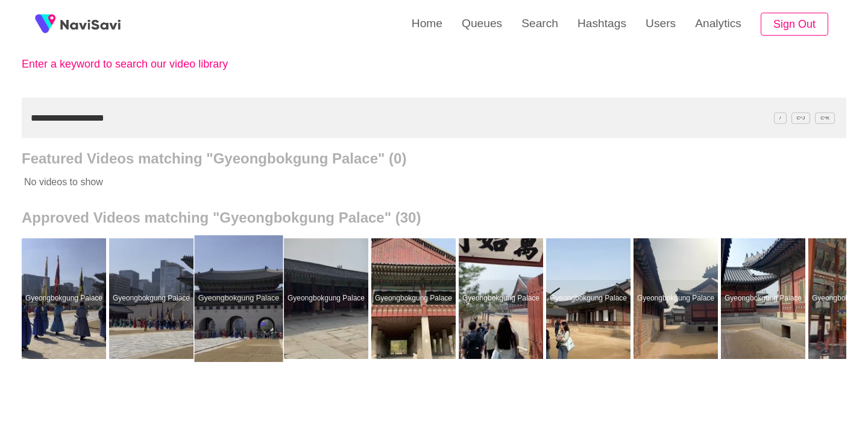 The image size is (868, 438). What do you see at coordinates (154, 64) in the screenshot?
I see `p: Enter a keyword to search our video library` at bounding box center [154, 64].